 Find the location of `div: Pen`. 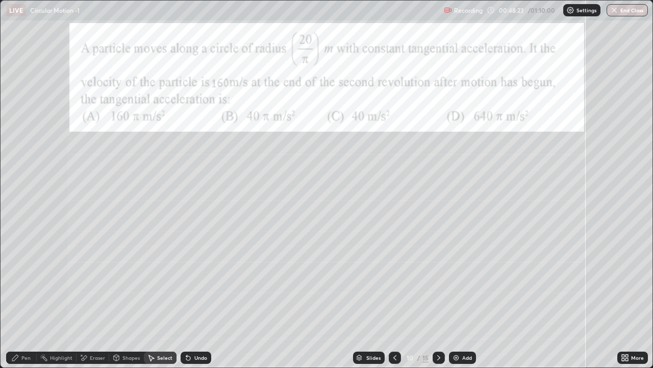

div: Pen is located at coordinates (26, 357).